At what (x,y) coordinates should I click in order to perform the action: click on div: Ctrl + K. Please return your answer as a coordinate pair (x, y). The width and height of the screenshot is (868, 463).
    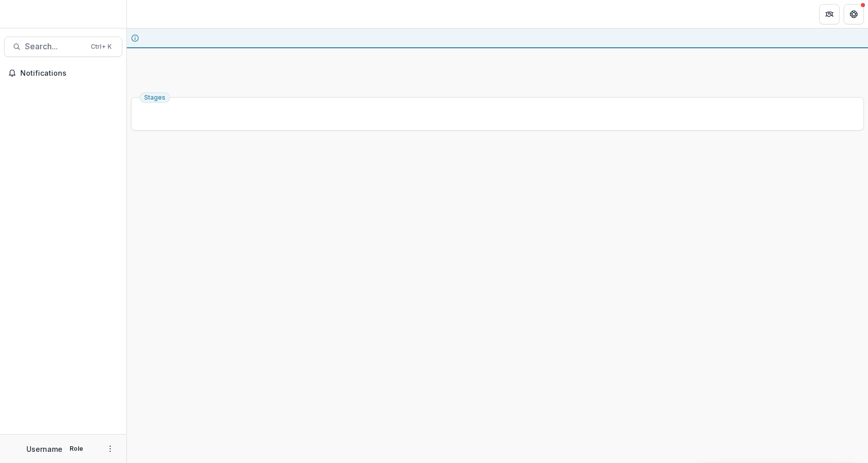
    Looking at the image, I should click on (101, 47).